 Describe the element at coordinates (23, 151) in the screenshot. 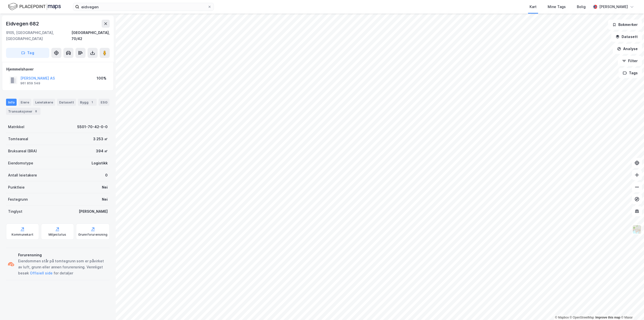

I see `div: Bruksareal (BRA)` at that location.